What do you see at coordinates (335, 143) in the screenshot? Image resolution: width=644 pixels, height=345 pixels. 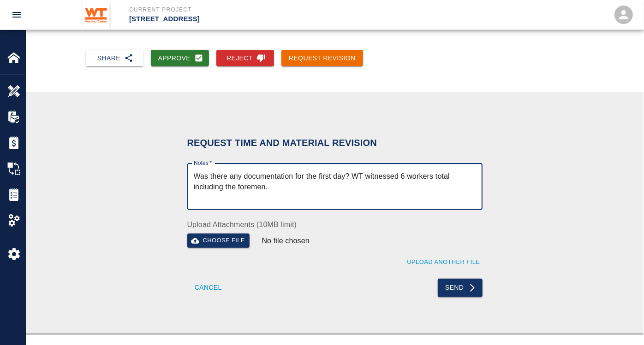 I see `h6: Request Time and Material Revision` at bounding box center [335, 143].